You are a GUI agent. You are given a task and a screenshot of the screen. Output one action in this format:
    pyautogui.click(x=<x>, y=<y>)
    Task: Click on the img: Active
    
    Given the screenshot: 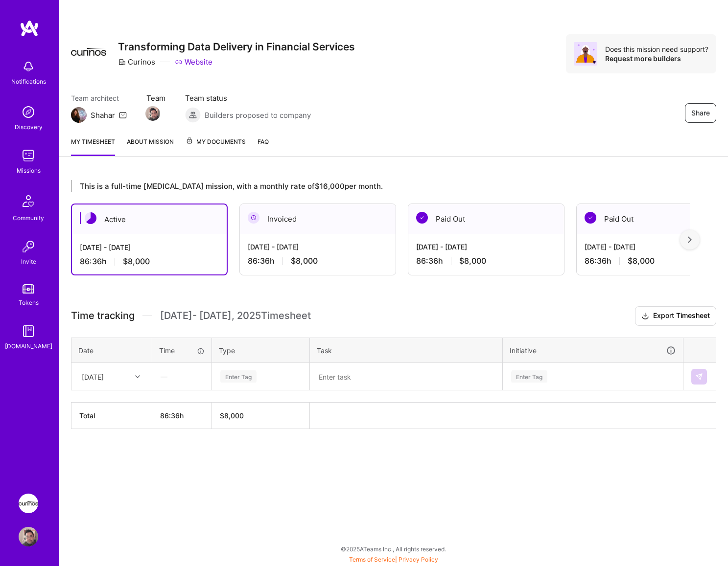 What is the action you would take?
    pyautogui.click(x=91, y=219)
    